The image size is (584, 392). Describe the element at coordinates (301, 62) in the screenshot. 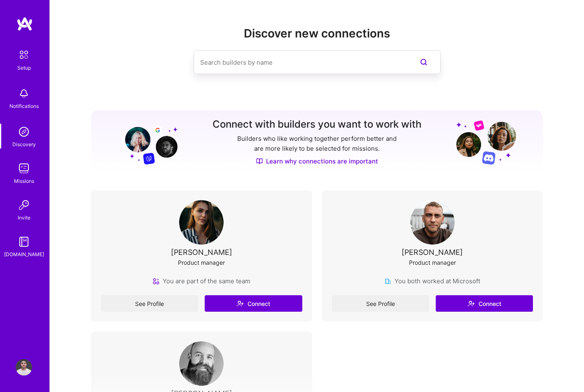

I see `input: Search builders by name` at that location.